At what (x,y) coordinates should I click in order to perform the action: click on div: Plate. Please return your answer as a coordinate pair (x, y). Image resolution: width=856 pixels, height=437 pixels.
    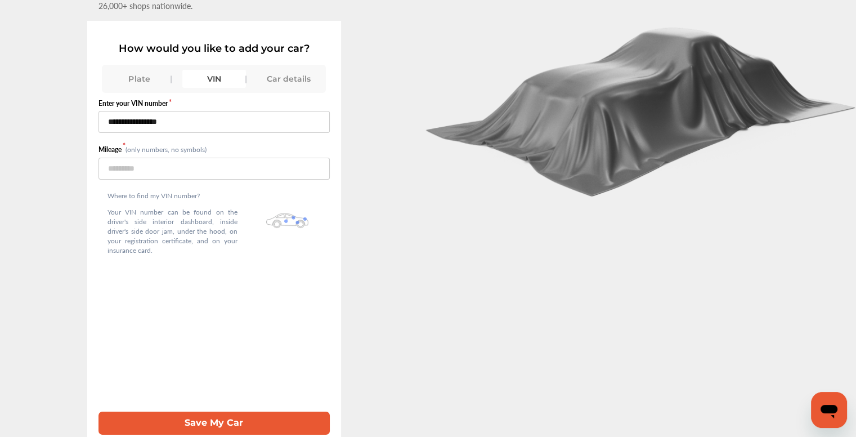
    Looking at the image, I should click on (139, 79).